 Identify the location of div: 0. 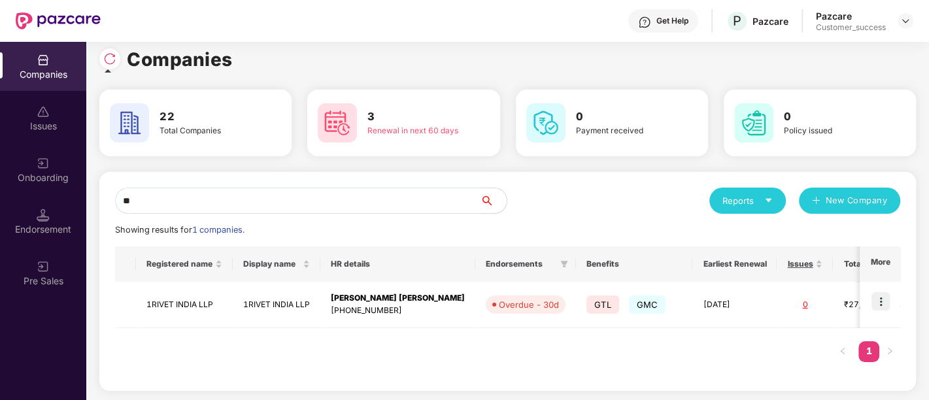
(805, 305).